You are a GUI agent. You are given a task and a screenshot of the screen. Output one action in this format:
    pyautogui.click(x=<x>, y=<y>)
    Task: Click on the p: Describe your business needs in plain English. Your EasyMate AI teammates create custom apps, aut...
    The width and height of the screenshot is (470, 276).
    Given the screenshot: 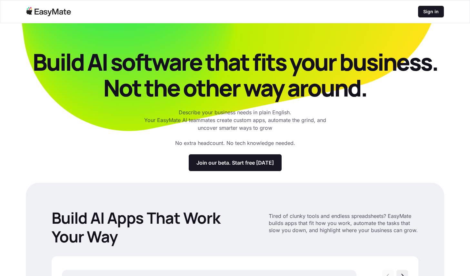 What is the action you would take?
    pyautogui.click(x=235, y=120)
    